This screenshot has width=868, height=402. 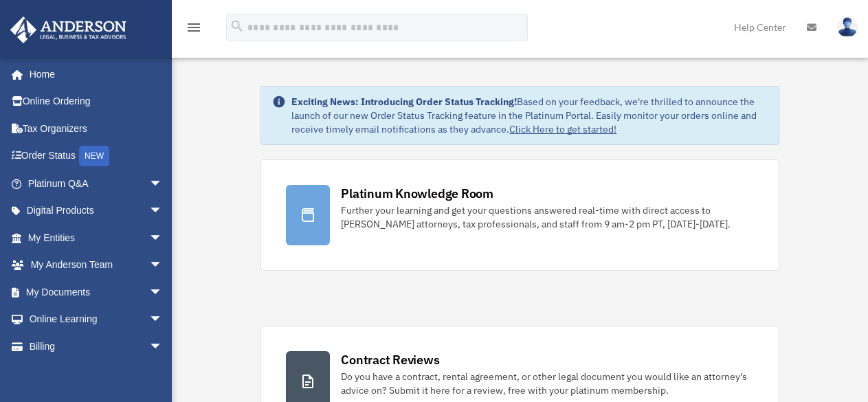 What do you see at coordinates (97, 346) in the screenshot?
I see `a: Billingarrow_drop_down` at bounding box center [97, 346].